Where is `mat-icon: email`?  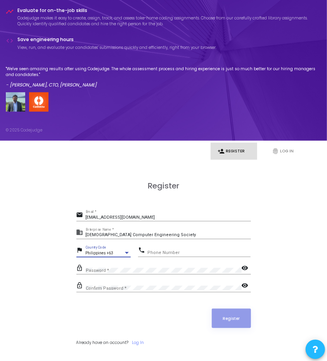
mat-icon: email is located at coordinates (81, 216).